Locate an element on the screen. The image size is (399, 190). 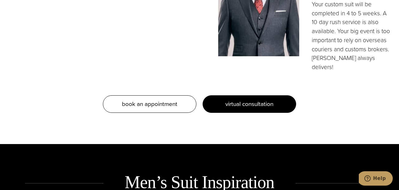
span: virtual consultation is located at coordinates (250, 104).